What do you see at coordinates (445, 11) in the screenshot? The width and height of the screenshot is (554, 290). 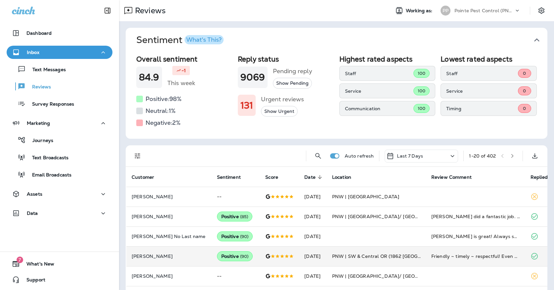 I see `div: PP` at bounding box center [445, 11].